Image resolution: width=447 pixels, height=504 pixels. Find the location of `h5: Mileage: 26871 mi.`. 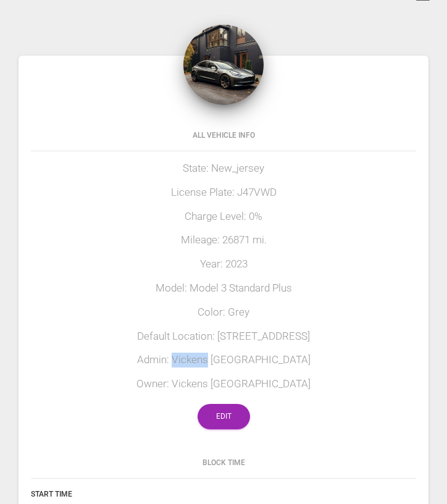

h5: Mileage: 26871 mi. is located at coordinates (223, 240).